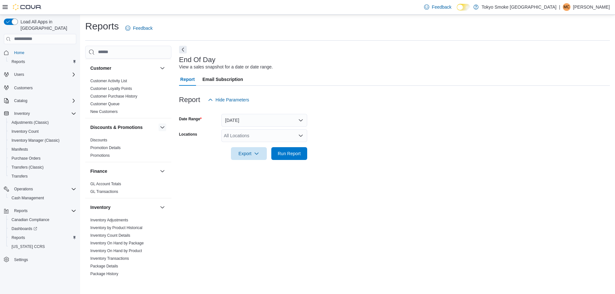 This screenshot has width=615, height=294. I want to click on span: Dashboards, so click(24, 229).